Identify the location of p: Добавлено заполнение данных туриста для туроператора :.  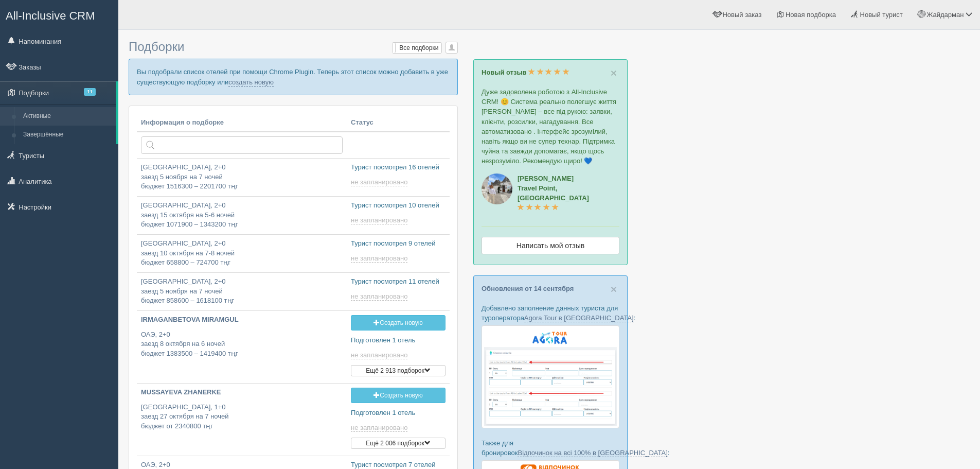
(550, 313).